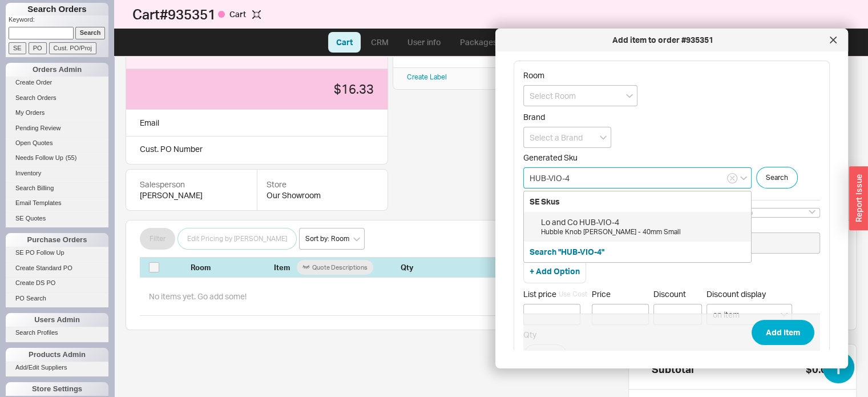  I want to click on span: Generated Sku, so click(550, 157).